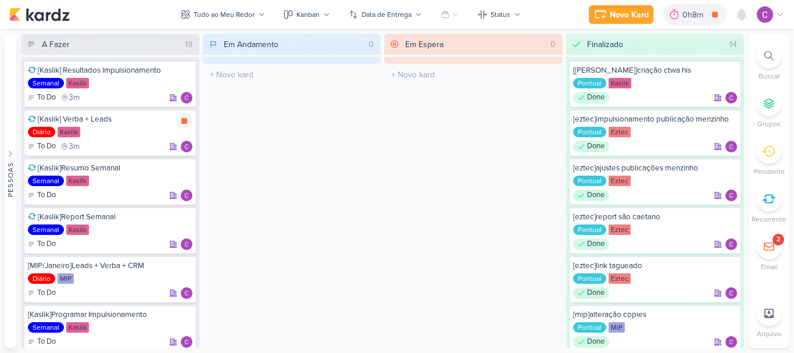 The image size is (794, 353). What do you see at coordinates (769, 124) in the screenshot?
I see `p: Grupos` at bounding box center [769, 124].